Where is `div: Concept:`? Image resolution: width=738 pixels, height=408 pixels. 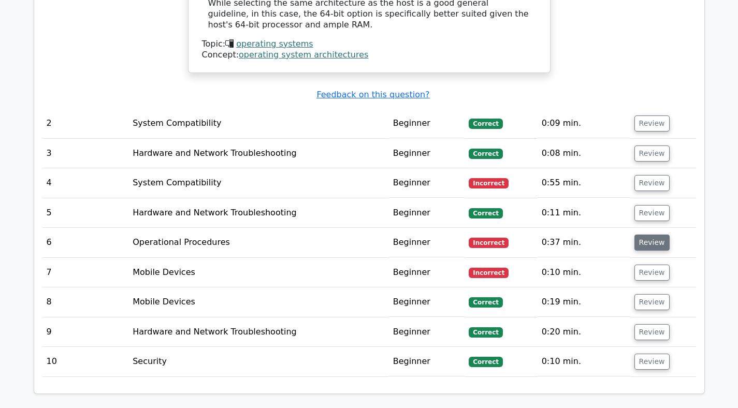 div: Concept: is located at coordinates (369, 55).